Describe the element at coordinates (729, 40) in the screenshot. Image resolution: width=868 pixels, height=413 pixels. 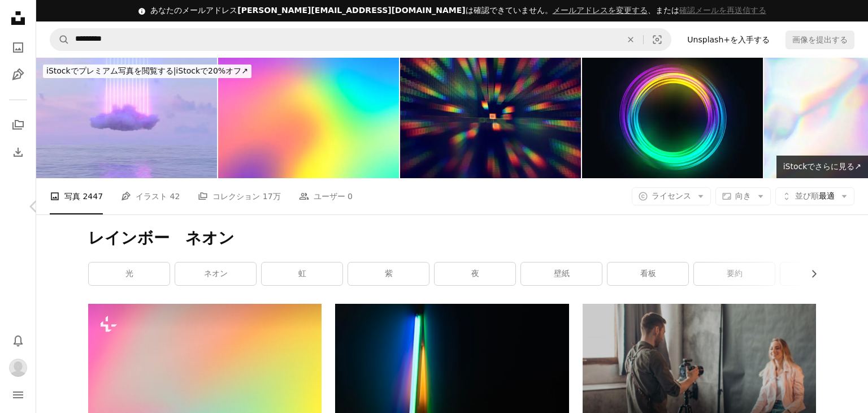
I see `a: Unsplash+を入手する` at that location.